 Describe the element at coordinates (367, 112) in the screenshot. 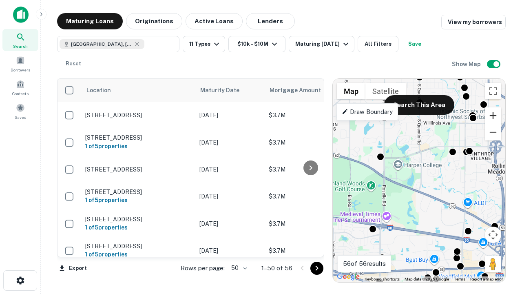

I see `p: Draw Boundary` at that location.